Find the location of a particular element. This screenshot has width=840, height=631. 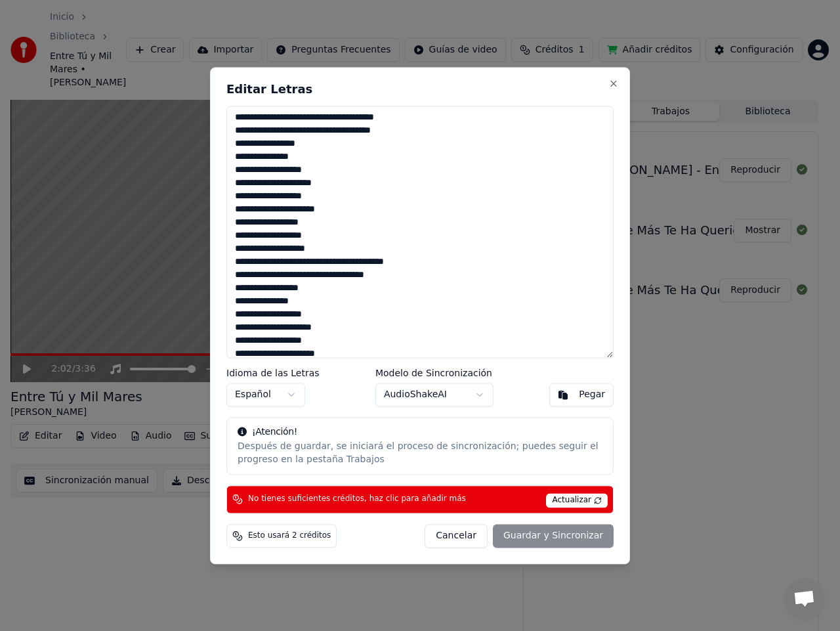

label: Modelo de Sincronización is located at coordinates (434, 372).